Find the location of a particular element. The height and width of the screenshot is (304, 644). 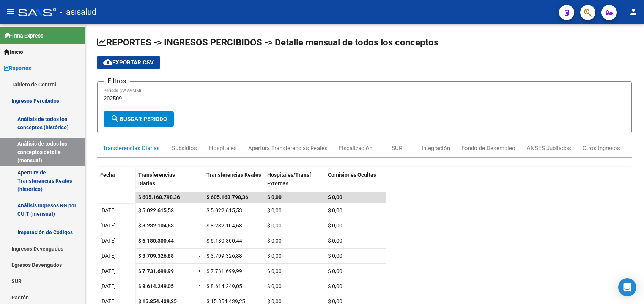

datatable-header-cell: Fecha is located at coordinates (116, 183).